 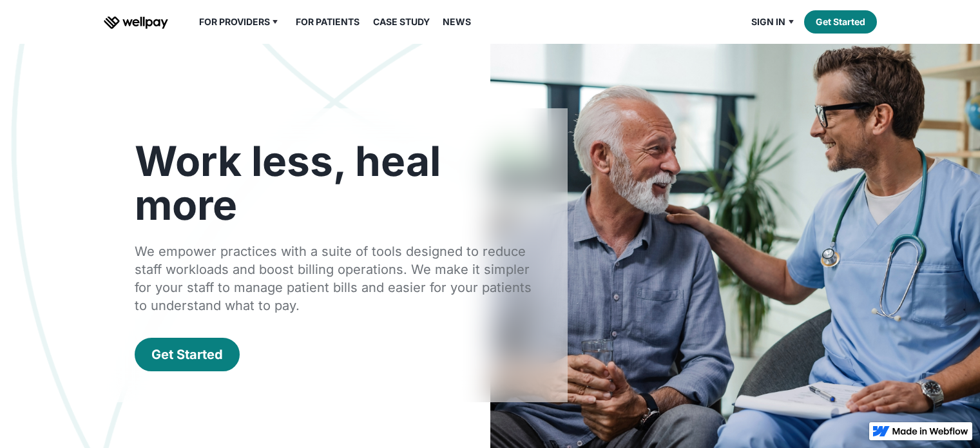 I want to click on div: Get Started, so click(x=186, y=355).